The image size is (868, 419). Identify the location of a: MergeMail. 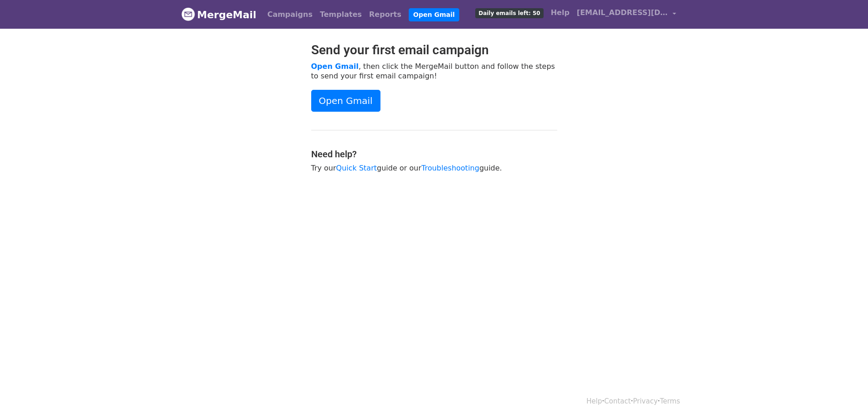
(218, 14).